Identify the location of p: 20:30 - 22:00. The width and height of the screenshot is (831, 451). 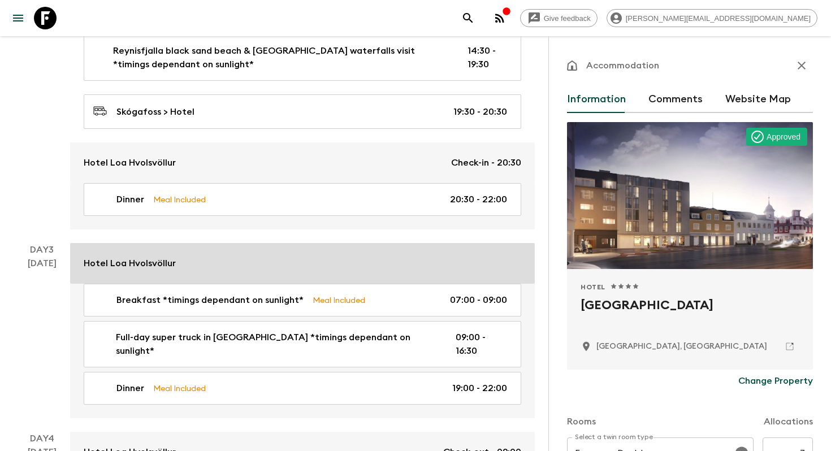
(478, 200).